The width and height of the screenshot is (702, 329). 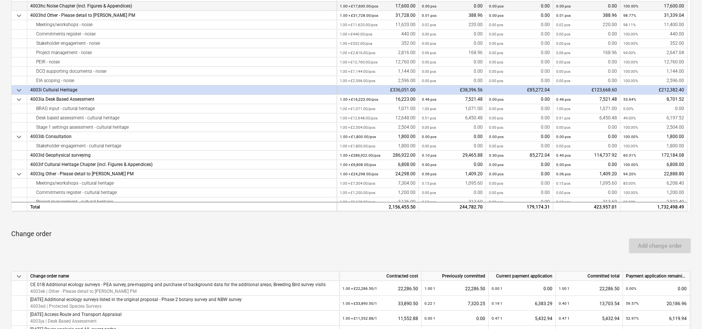 What do you see at coordinates (586, 25) in the screenshot?
I see `div: 220.00` at bounding box center [586, 25].